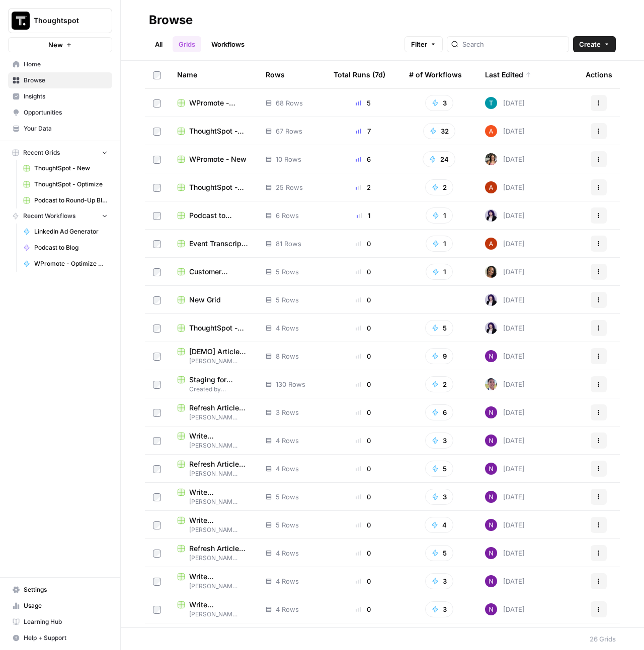  I want to click on button: 5, so click(439, 553).